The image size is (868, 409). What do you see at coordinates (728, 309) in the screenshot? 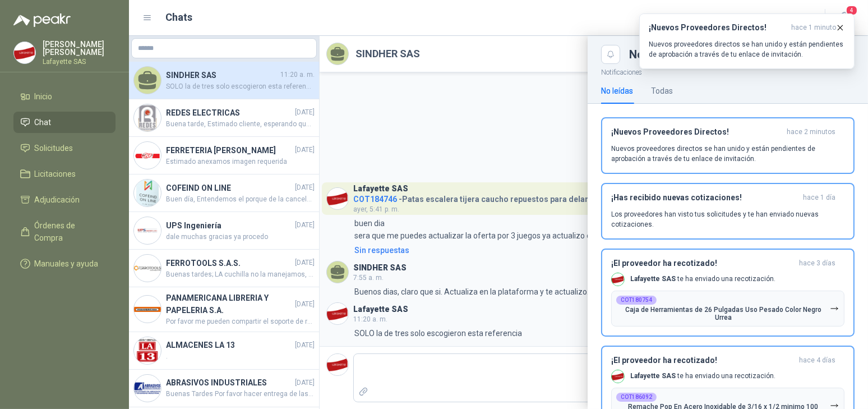
I see `button: COT180754Caja de Herramientas de 26 Pulgadas Uso Pesado Color Negro Urrea` at bounding box center [728, 309].